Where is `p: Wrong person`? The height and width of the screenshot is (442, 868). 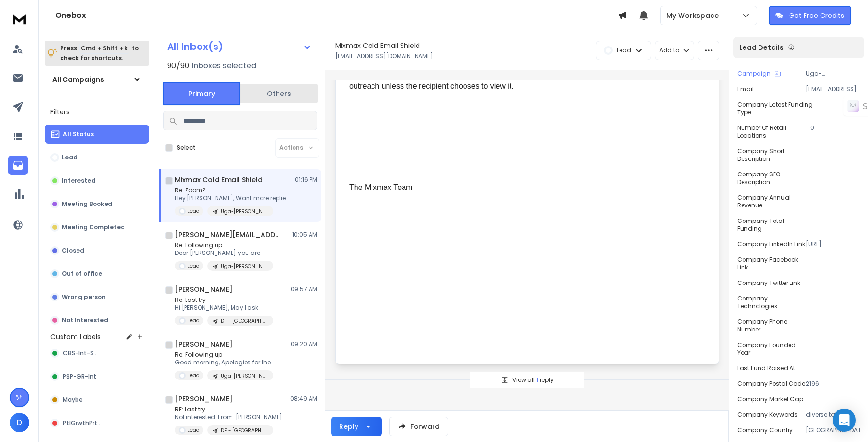
p: Wrong person is located at coordinates (83, 297).